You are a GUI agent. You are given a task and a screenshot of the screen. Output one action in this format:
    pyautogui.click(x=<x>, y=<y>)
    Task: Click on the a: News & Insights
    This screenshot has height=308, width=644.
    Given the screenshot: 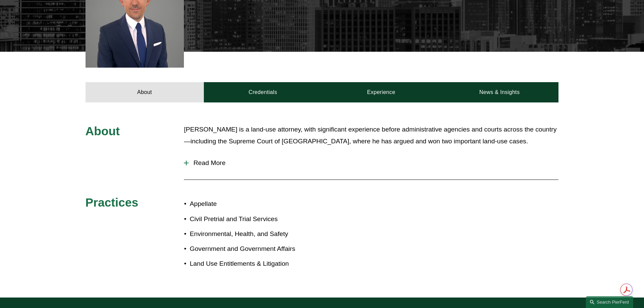 What is the action you would take?
    pyautogui.click(x=499, y=92)
    